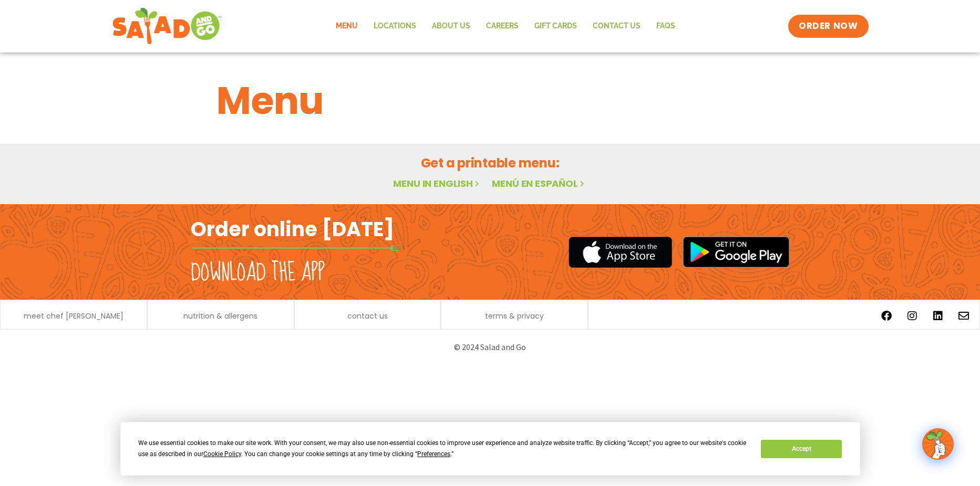 The image size is (980, 486). I want to click on button: Accept, so click(801, 449).